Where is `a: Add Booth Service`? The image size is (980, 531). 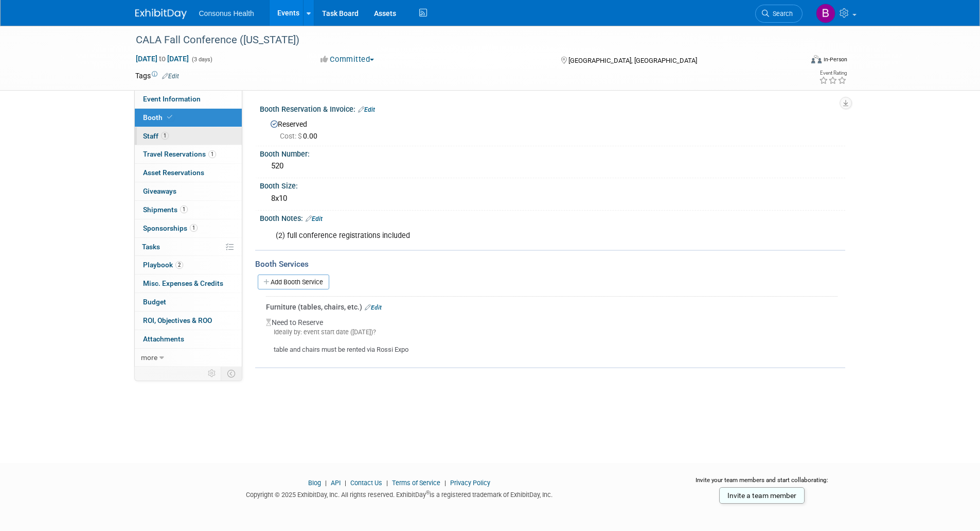 a: Add Booth Service is located at coordinates (293, 282).